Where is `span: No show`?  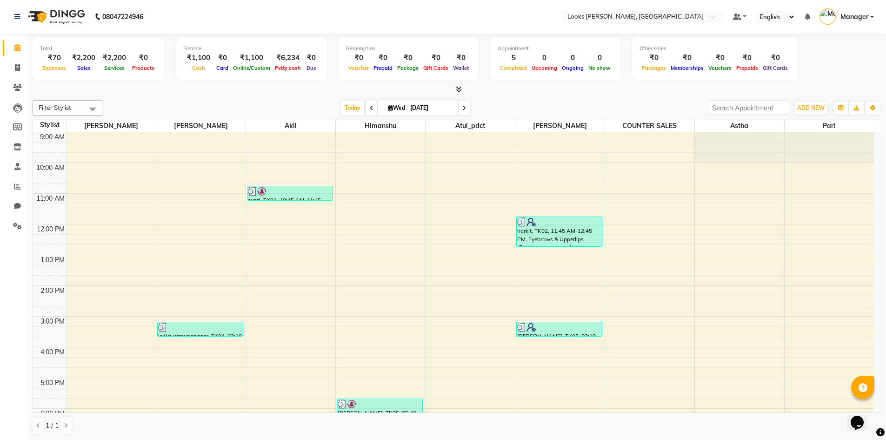 span: No show is located at coordinates (600, 68).